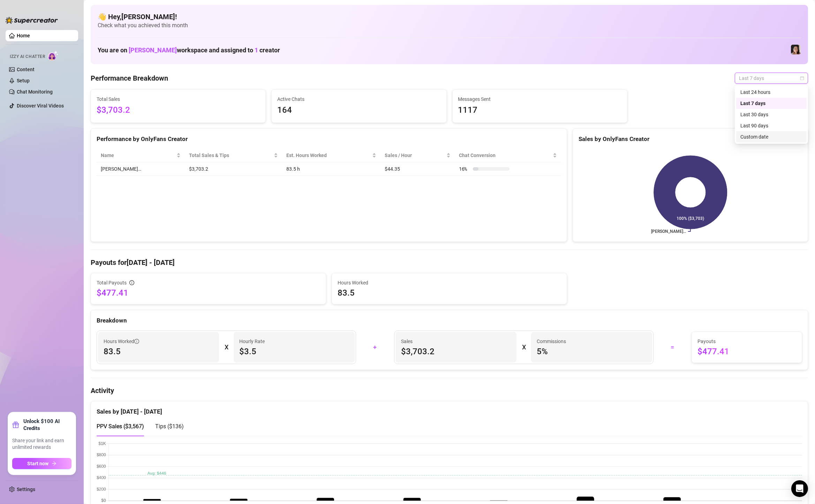 This screenshot has height=504, width=815. Describe the element at coordinates (417, 169) in the screenshot. I see `td: $44.35` at that location.